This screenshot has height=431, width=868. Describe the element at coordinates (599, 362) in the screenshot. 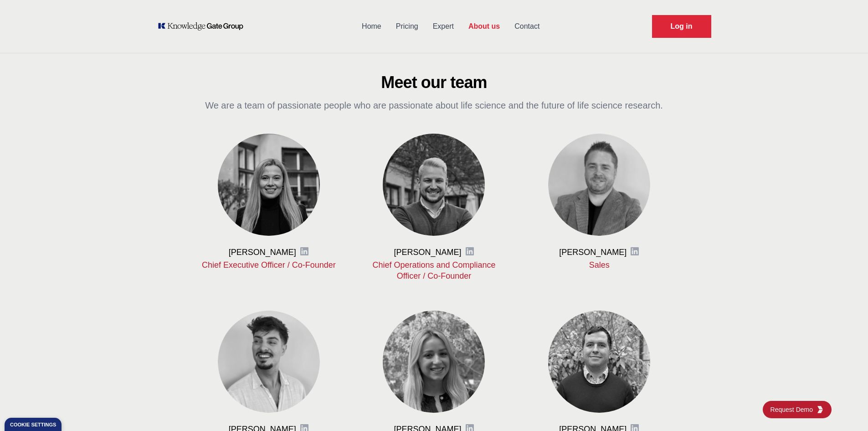

I see `img: Martin Sanitra` at that location.